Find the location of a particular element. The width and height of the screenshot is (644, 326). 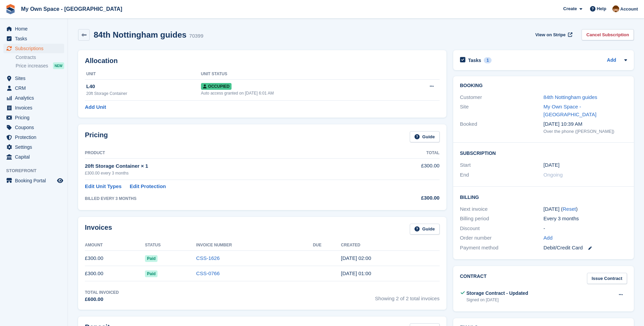

th: Status is located at coordinates (171, 246).